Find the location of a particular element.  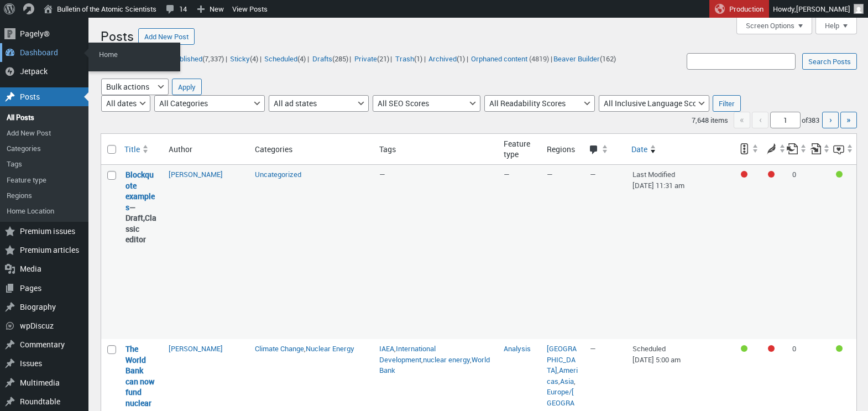

a: Drafts(285) is located at coordinates (330, 58).